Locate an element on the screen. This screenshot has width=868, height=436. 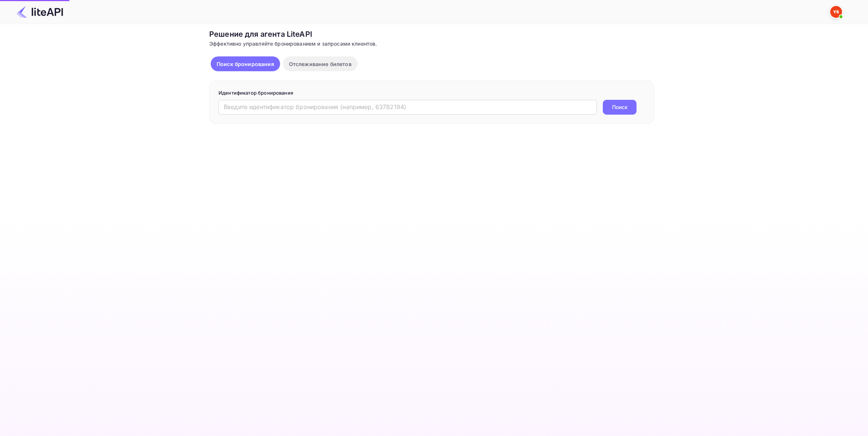
p: Поиск бронирования is located at coordinates (245, 64).